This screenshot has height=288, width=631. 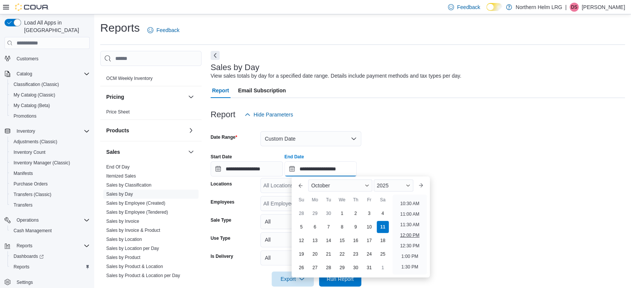 What do you see at coordinates (301, 267) in the screenshot?
I see `div: day-26` at bounding box center [301, 267].